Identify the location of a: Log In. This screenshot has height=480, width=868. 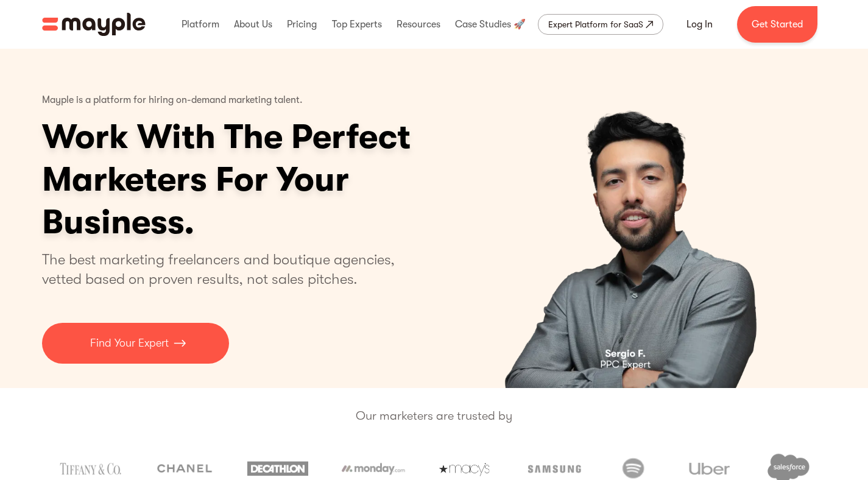
(699, 24).